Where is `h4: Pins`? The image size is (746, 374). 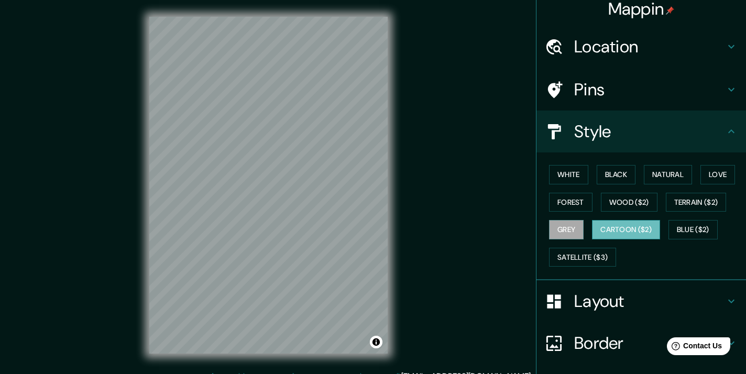 h4: Pins is located at coordinates (650, 90).